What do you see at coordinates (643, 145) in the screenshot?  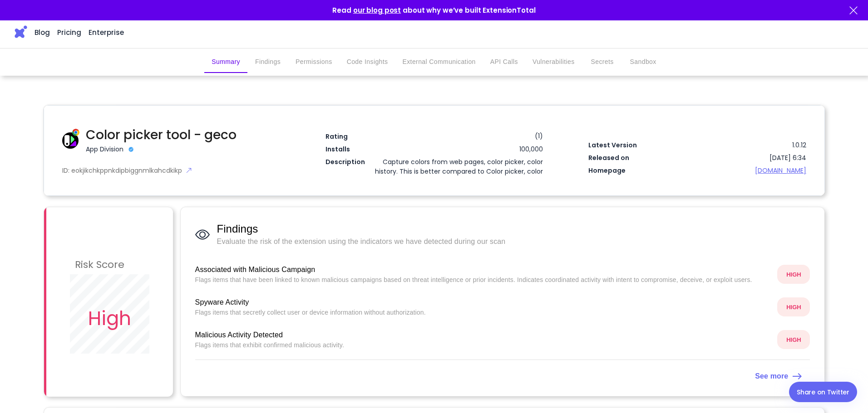 I see `div: Latest Version` at bounding box center [643, 145].